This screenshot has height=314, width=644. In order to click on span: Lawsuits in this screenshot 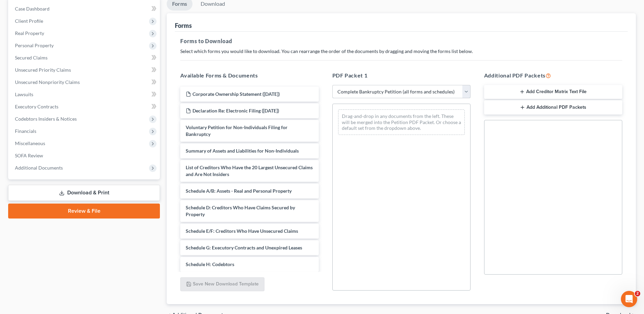, I will do `click(24, 94)`.